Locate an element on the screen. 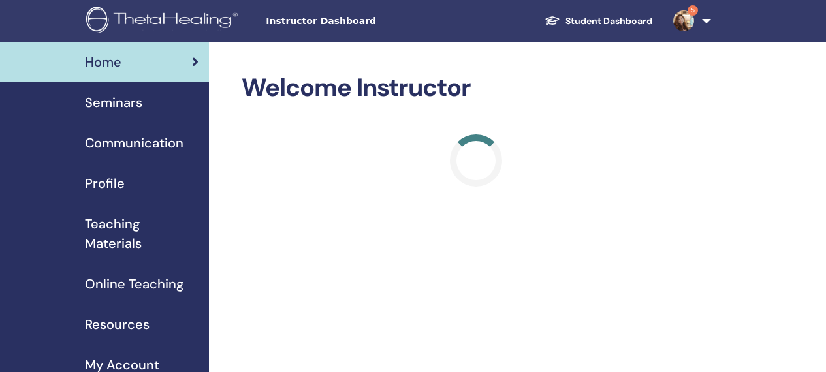 Image resolution: width=826 pixels, height=372 pixels. span: Online Teaching is located at coordinates (134, 284).